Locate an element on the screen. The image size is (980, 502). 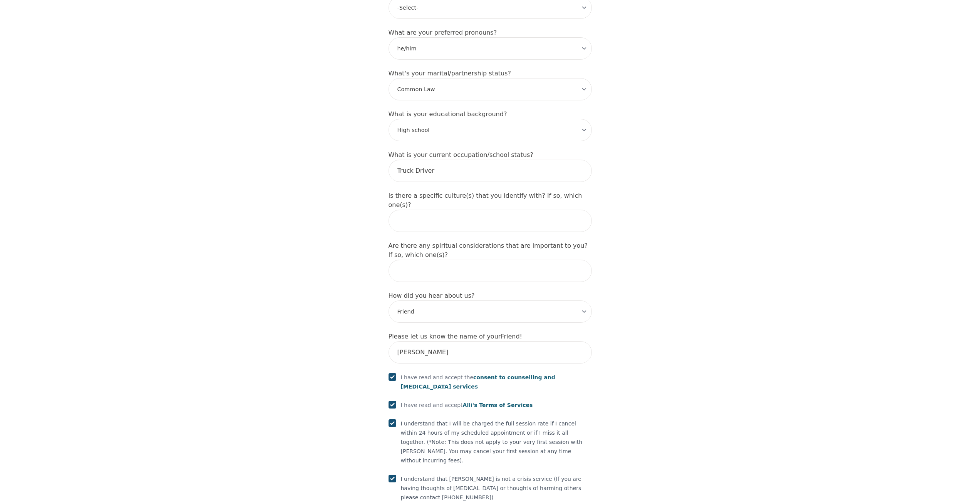
p: I have read and accept the is located at coordinates (496, 382).